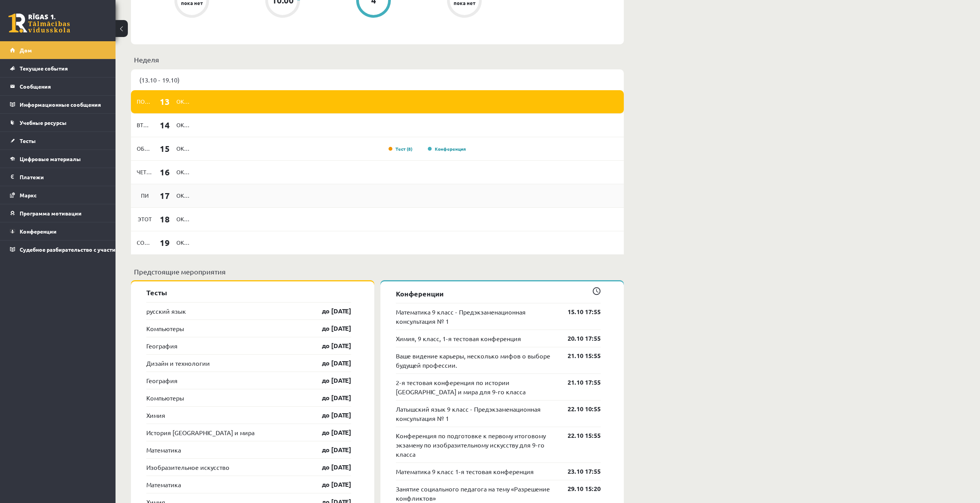 The height and width of the screenshot is (503, 980). What do you see at coordinates (58, 122) in the screenshot?
I see `a: Учебные ресурсы` at bounding box center [58, 122].